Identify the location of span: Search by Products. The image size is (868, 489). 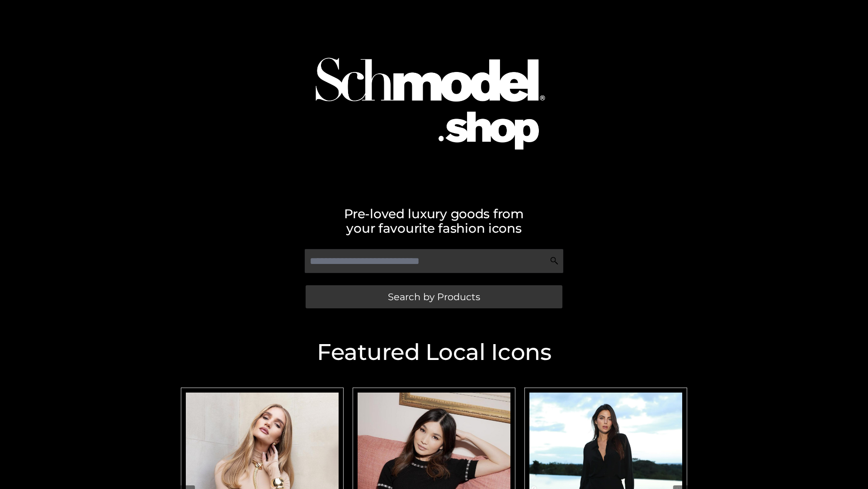
(434, 297).